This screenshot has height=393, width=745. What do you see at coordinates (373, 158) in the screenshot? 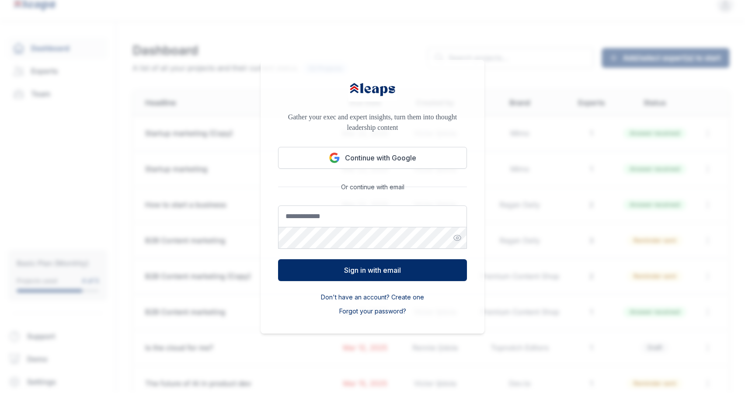
I see `button: Continue with Google` at bounding box center [373, 158].